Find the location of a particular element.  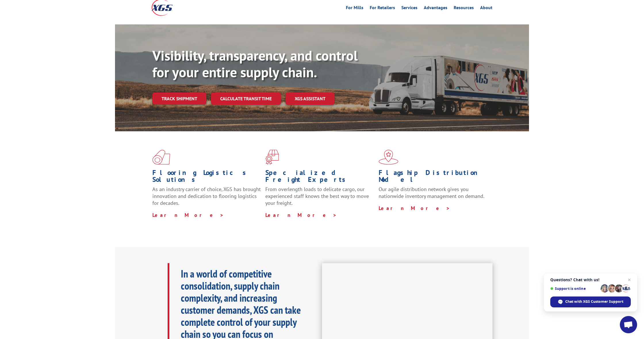

img: xgs-icon-total-supply-chain-intelligence-red is located at coordinates (161, 157).